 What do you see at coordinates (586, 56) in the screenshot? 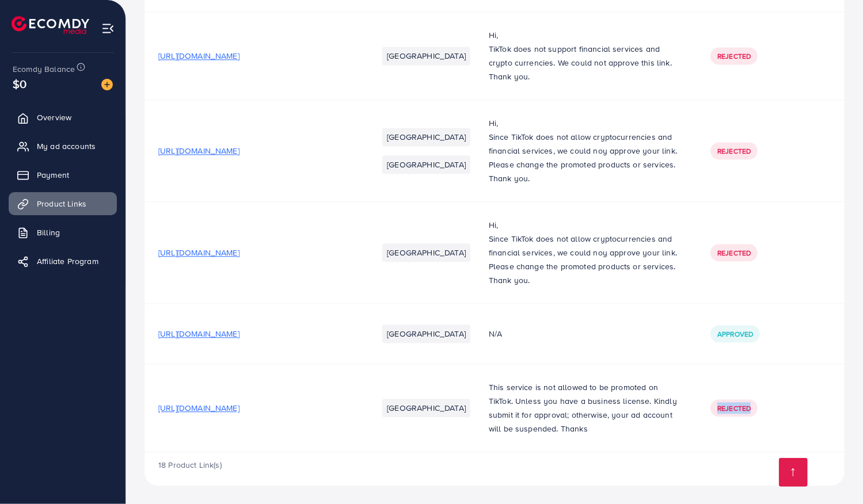
I see `p: TikTok does not support financial services and crypto currencies. We could not approve this link.` at bounding box center [586, 56].